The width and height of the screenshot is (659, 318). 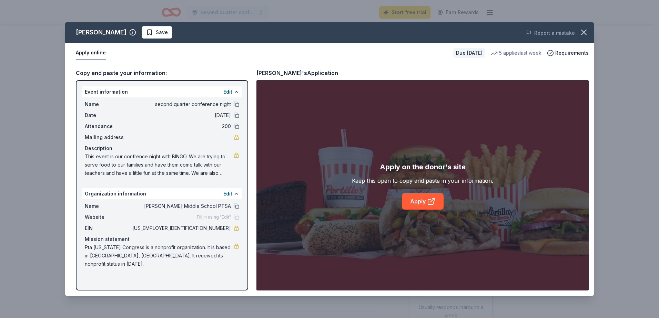 What do you see at coordinates (91, 53) in the screenshot?
I see `button: Apply online` at bounding box center [91, 53].